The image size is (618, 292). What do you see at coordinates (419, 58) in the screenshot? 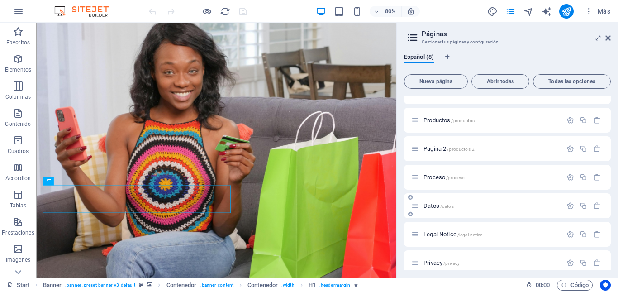
I see `span: Español (8)` at bounding box center [419, 58].